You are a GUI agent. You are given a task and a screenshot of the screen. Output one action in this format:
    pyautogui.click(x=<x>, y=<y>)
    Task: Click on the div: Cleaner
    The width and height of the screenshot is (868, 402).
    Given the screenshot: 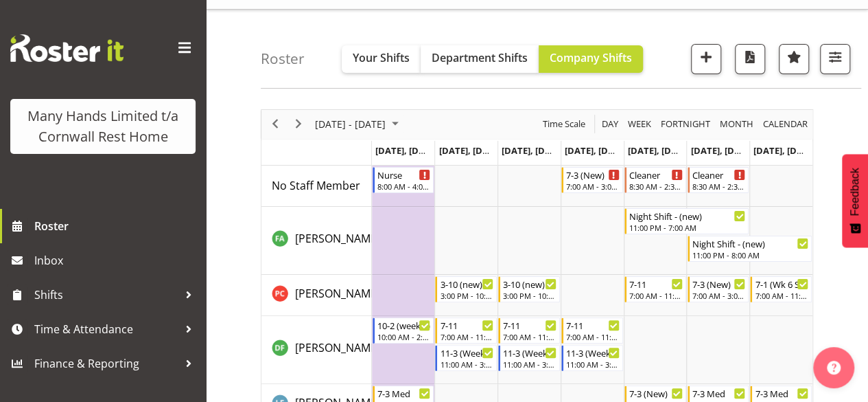 What is the action you would take?
    pyautogui.click(x=656, y=175)
    